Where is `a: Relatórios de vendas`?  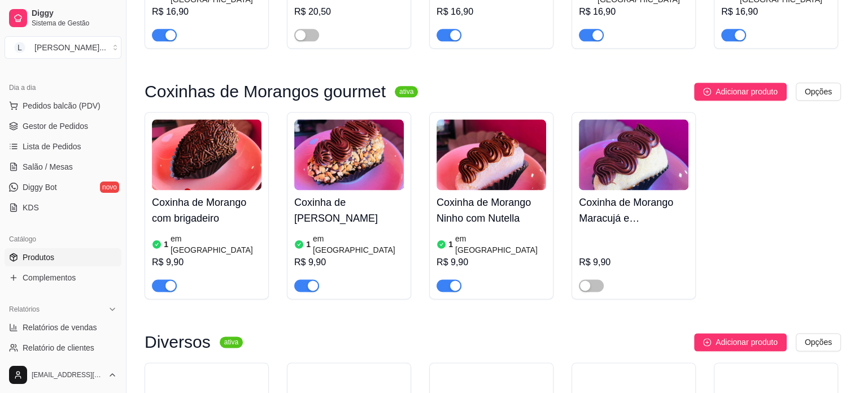
a: Relatórios de vendas is located at coordinates (63, 327).